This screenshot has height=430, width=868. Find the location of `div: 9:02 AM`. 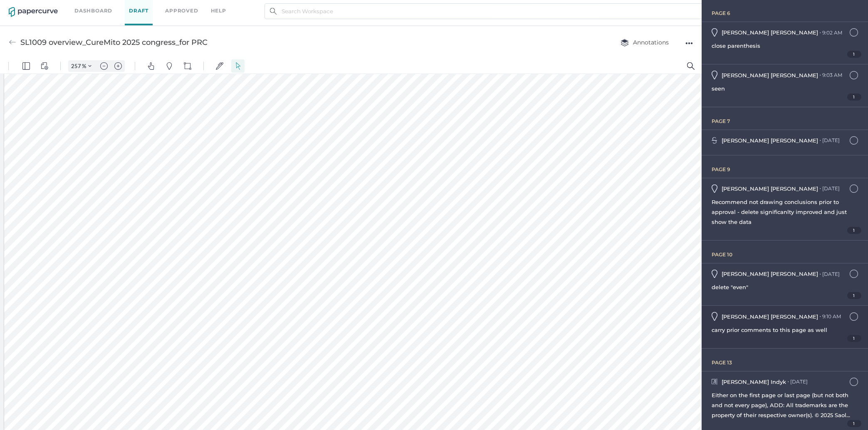

div: 9:02 AM is located at coordinates (832, 32).